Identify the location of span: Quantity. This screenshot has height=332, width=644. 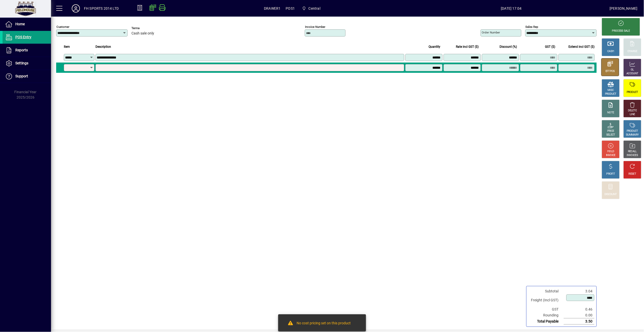
(435, 47).